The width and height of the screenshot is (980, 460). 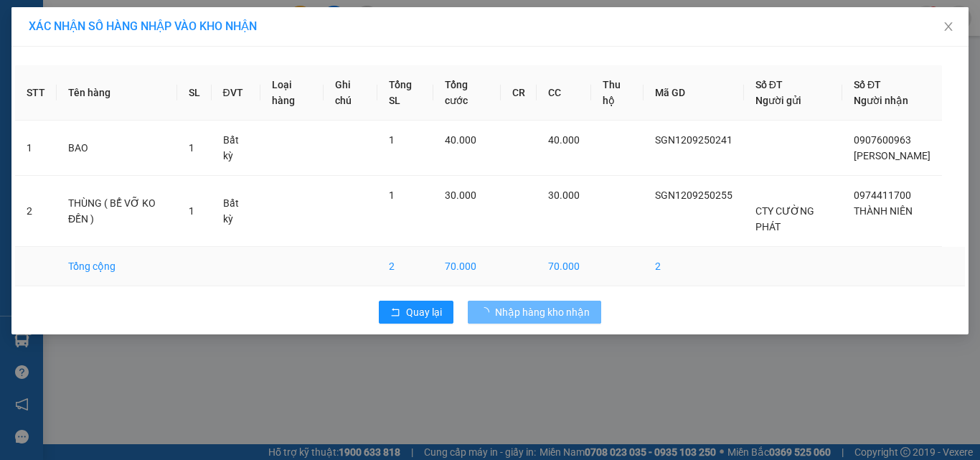 What do you see at coordinates (694, 140) in the screenshot?
I see `span: SGN1209250241` at bounding box center [694, 140].